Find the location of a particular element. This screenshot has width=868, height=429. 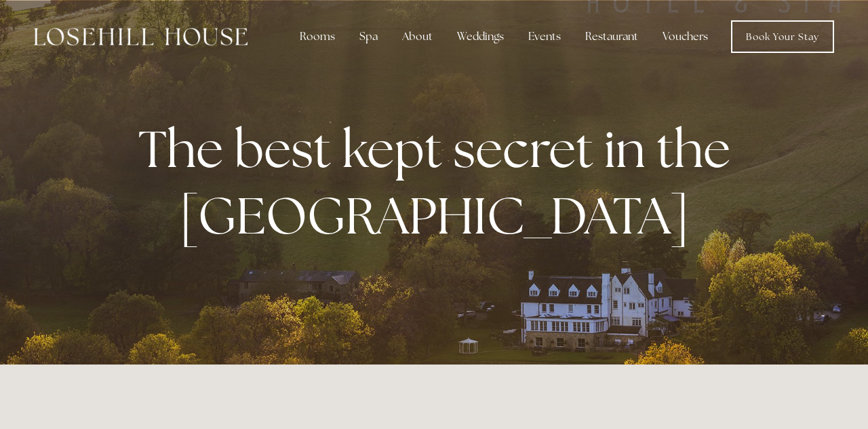

img: Losehill House is located at coordinates (141, 36).